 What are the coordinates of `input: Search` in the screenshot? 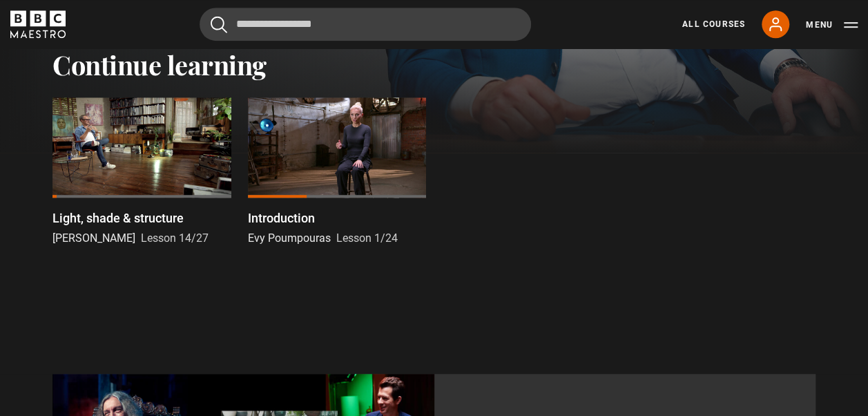 It's located at (365, 25).